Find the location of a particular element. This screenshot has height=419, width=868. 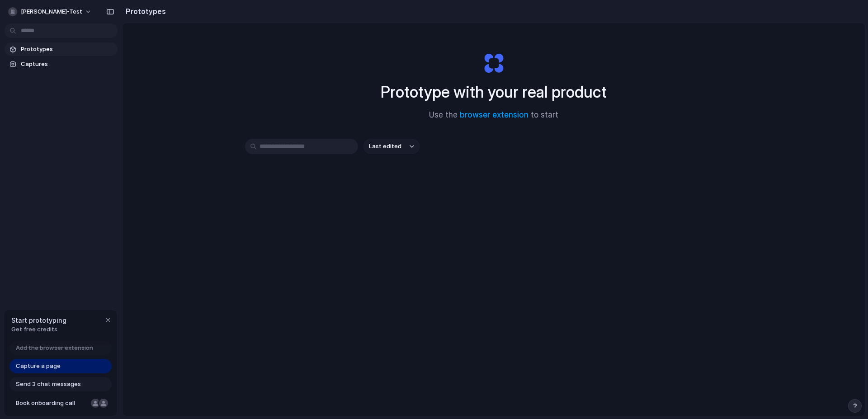

div: Christian Iacullo is located at coordinates (104, 403).